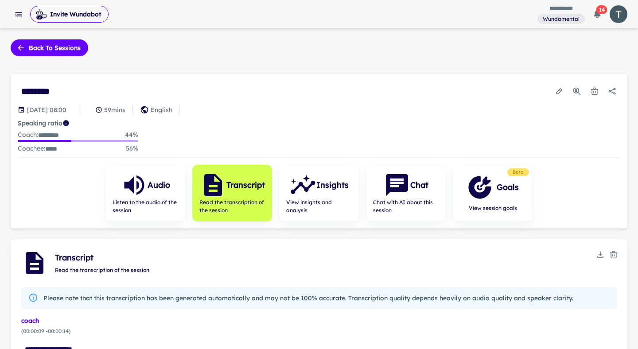 The image size is (638, 349). I want to click on h6: Goals, so click(508, 187).